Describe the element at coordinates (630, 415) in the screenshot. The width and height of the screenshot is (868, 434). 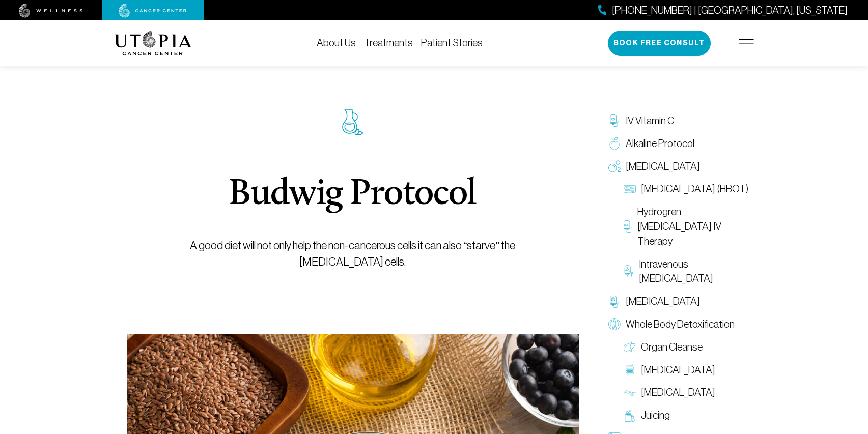
I see `img: Juicing` at that location.